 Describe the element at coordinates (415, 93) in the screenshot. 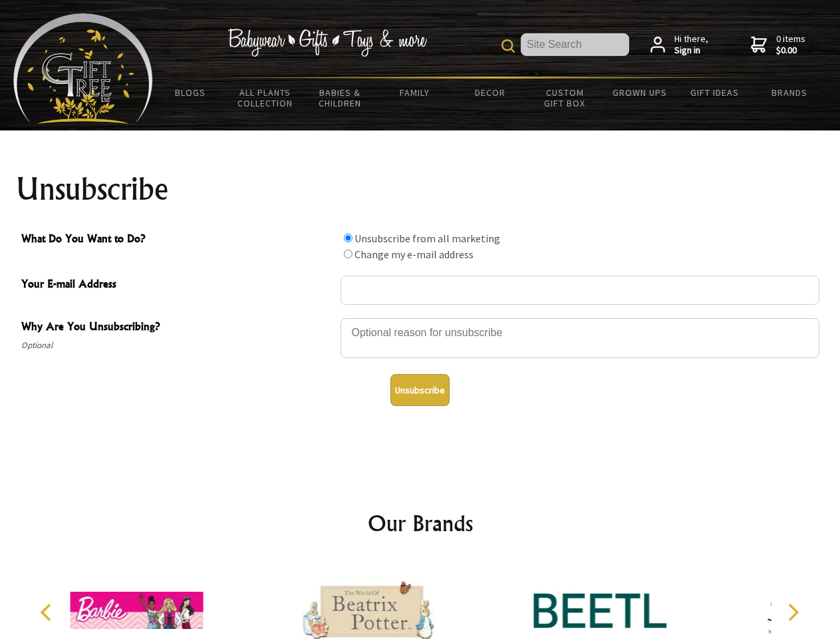

I see `a: Family` at that location.